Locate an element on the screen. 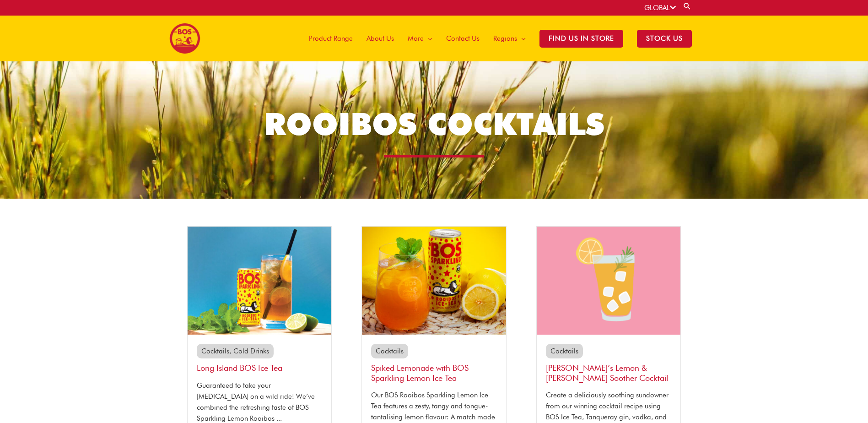  nav: Site Navigation is located at coordinates (497, 39).